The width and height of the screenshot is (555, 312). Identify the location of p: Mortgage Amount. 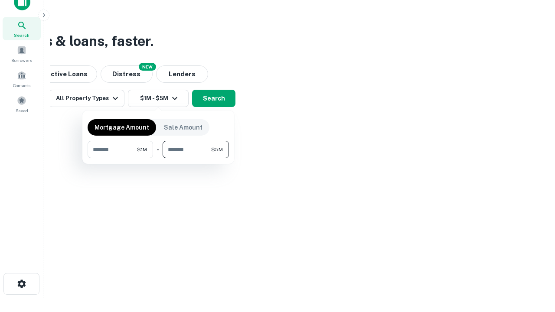
(122, 127).